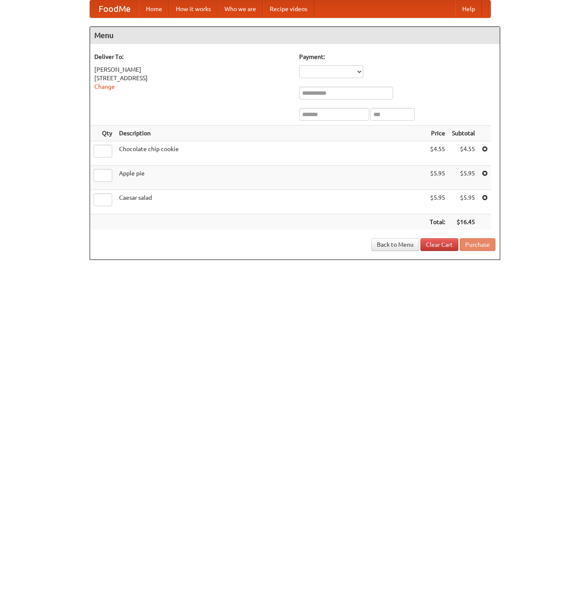  Describe the element at coordinates (477, 244) in the screenshot. I see `button: Purchase` at that location.